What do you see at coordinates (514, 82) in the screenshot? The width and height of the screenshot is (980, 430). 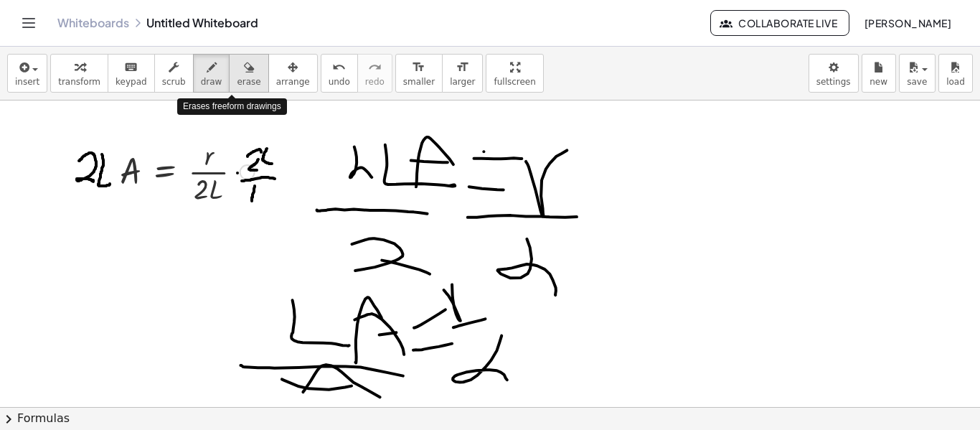 I see `span: fullscreen` at bounding box center [514, 82].